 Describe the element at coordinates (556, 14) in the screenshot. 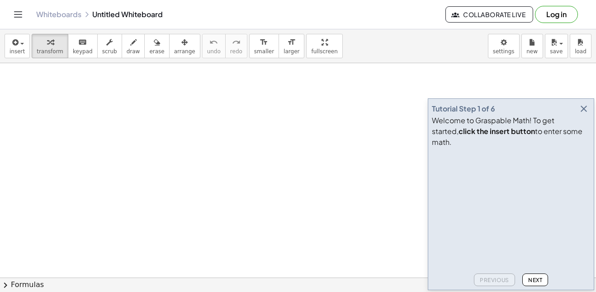

I see `button: Log in` at that location.